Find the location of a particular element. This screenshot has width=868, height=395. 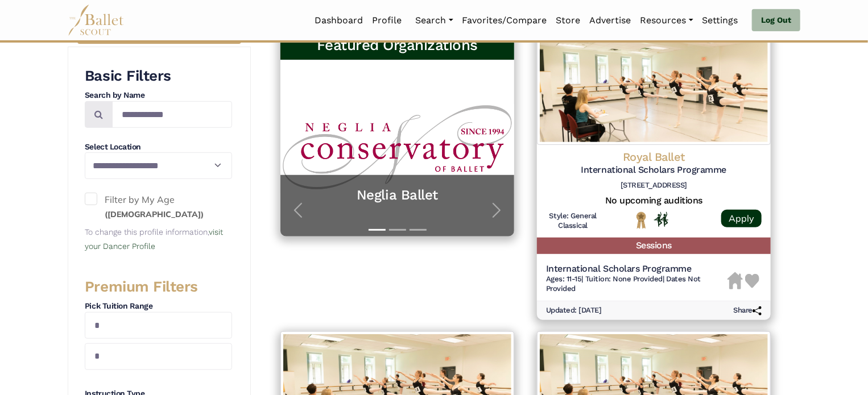

a: Neglia Ballet is located at coordinates (397, 195).